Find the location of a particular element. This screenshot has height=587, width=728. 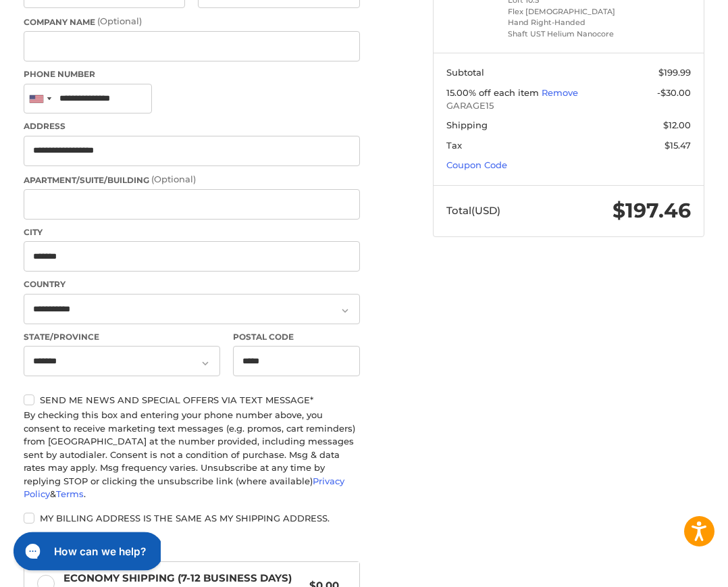

span: $197.46 is located at coordinates (652, 210).